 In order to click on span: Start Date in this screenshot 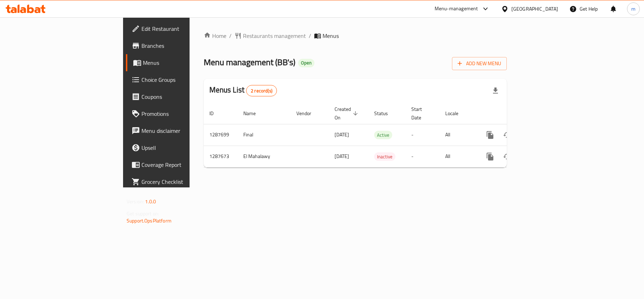, I will do `click(421, 113)`.